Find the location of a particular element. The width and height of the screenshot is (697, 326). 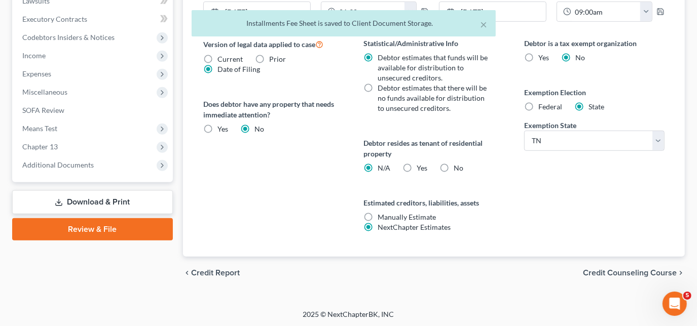

span: Miscellaneous is located at coordinates (45, 92).